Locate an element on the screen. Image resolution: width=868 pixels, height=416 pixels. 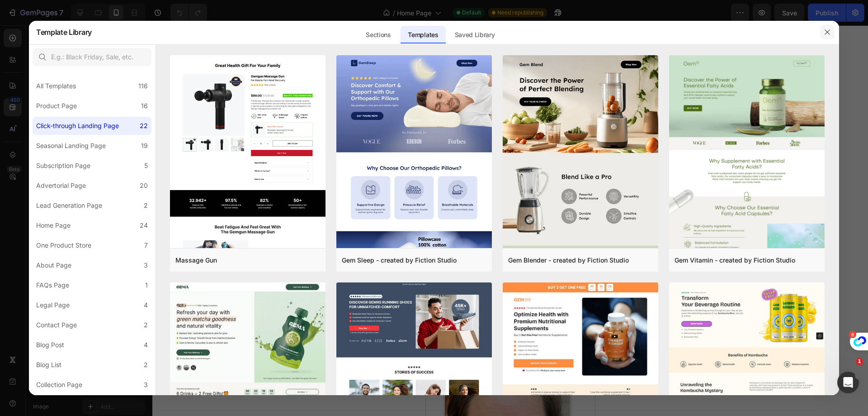
div: Product Page is located at coordinates (57, 106).